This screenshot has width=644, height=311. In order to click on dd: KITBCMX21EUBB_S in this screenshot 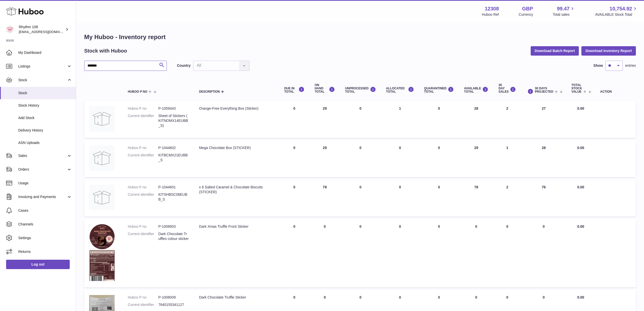, I will do `click(173, 157)`.